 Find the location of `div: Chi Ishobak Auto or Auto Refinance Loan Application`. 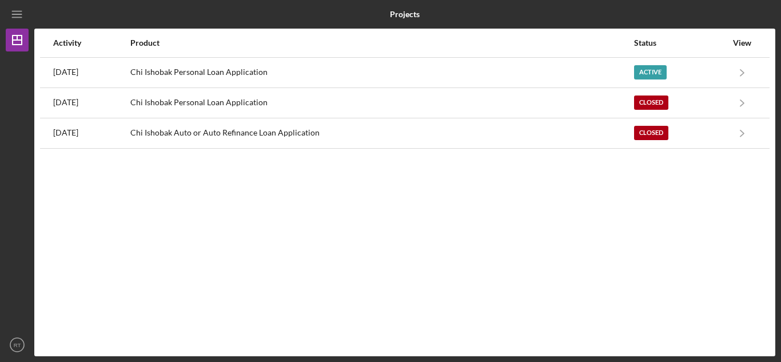

div: Chi Ishobak Auto or Auto Refinance Loan Application is located at coordinates (381, 133).